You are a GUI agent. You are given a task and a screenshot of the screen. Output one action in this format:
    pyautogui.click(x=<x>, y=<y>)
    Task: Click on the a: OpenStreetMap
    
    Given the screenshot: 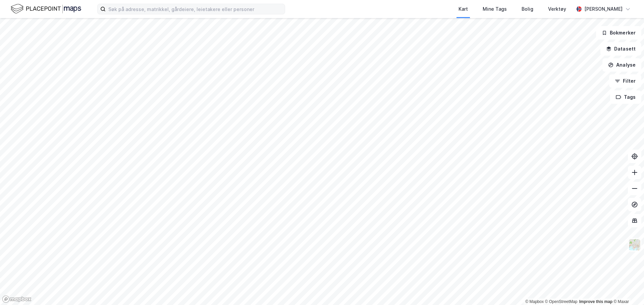 What is the action you would take?
    pyautogui.click(x=561, y=302)
    